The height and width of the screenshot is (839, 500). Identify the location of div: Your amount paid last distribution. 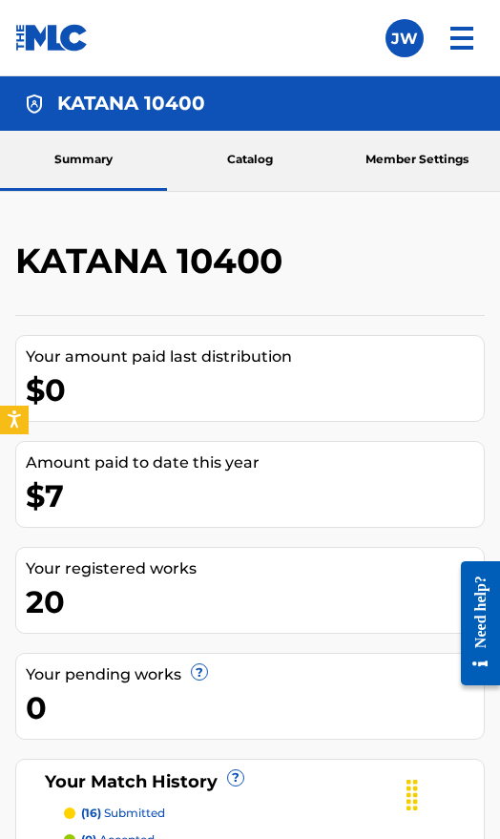
(255, 357).